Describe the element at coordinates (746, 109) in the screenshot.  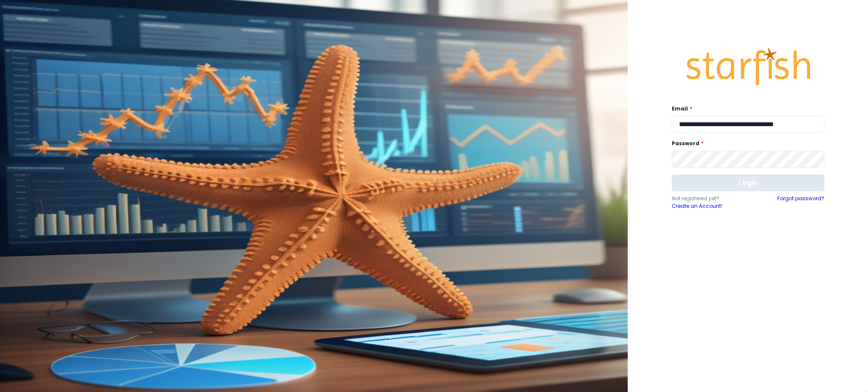
I see `label: Email` at that location.